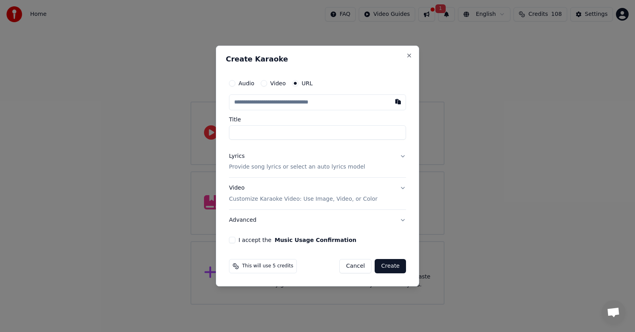 This screenshot has width=635, height=332. Describe the element at coordinates (303, 194) in the screenshot. I see `div: Video` at that location.